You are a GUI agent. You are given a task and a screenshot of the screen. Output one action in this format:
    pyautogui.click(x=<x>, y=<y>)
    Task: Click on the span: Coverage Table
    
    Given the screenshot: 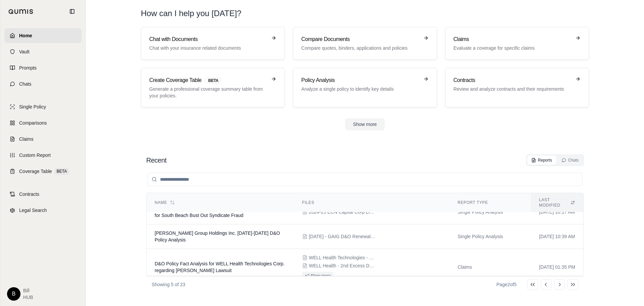 What is the action you would take?
    pyautogui.click(x=36, y=171)
    